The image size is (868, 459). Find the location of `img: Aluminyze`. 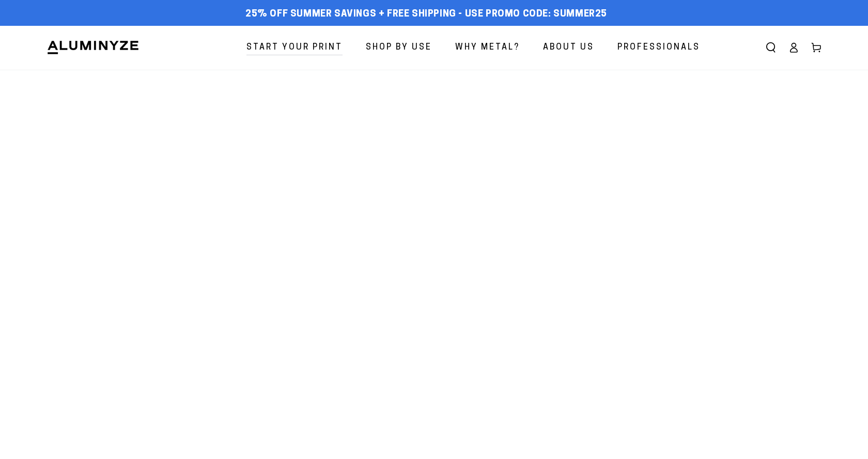

img: Aluminyze is located at coordinates (93, 48).